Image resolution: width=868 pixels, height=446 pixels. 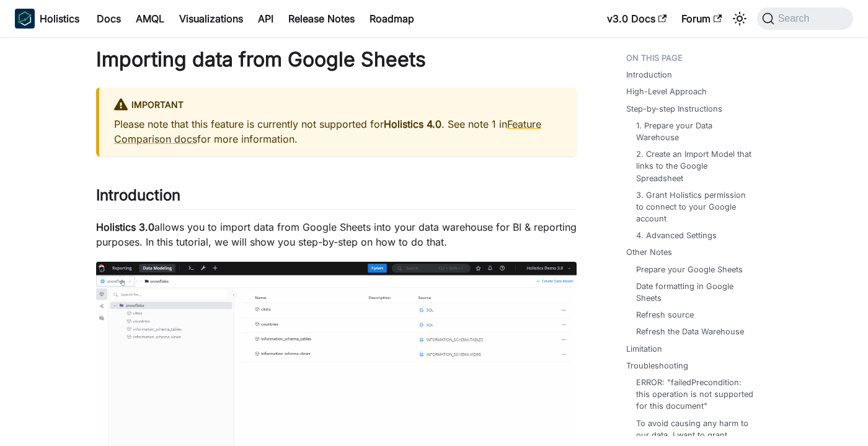 What do you see at coordinates (637, 19) in the screenshot?
I see `a: v3.0 Docs` at bounding box center [637, 19].